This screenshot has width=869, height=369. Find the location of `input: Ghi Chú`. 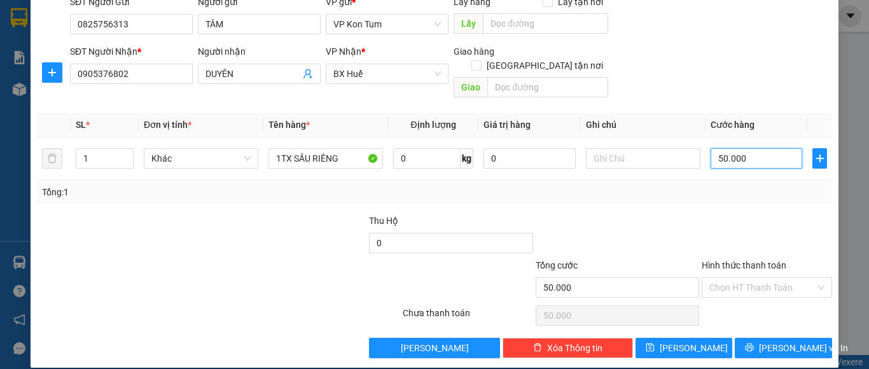

input: Ghi Chú is located at coordinates (643, 158).